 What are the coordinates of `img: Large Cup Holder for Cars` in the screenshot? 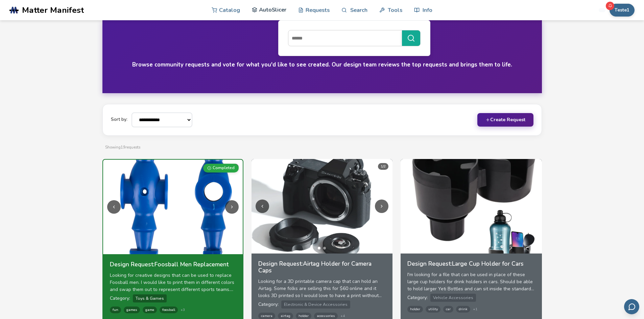 It's located at (471, 206).